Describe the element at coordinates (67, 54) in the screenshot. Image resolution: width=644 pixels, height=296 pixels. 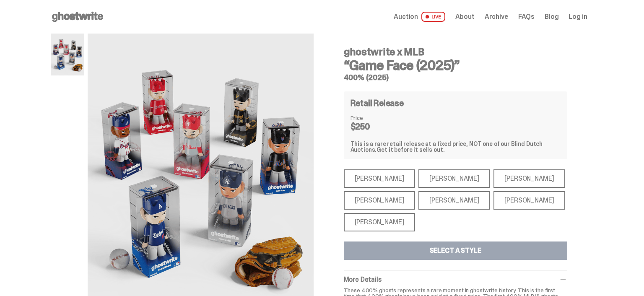
I see `img: MLB%20400%25%20Primary%20Image.png` at that location.